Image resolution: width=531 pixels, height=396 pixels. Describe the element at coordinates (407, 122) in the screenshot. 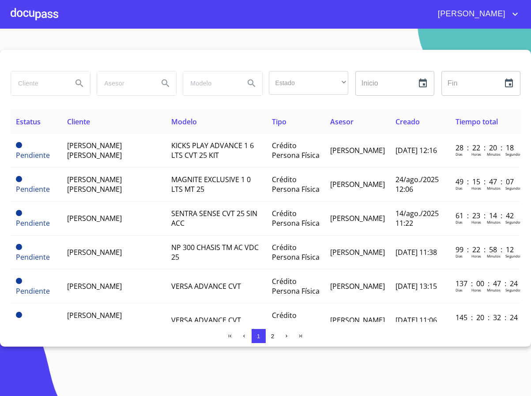

I see `span: Creado` at that location.